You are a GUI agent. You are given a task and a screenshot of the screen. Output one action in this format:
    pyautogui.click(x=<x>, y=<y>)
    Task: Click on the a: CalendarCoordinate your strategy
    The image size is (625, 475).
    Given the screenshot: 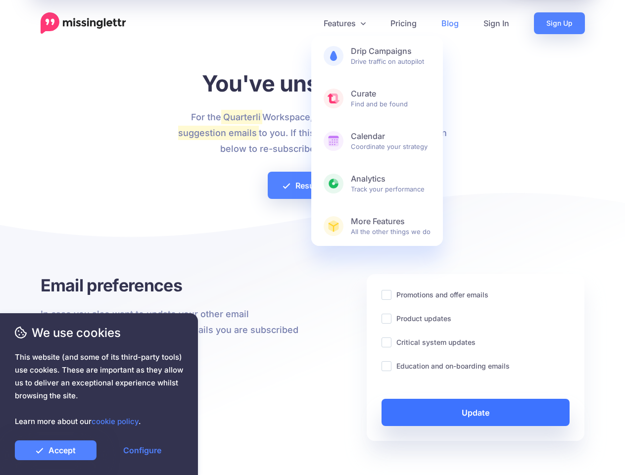 What is the action you would take?
    pyautogui.click(x=377, y=141)
    